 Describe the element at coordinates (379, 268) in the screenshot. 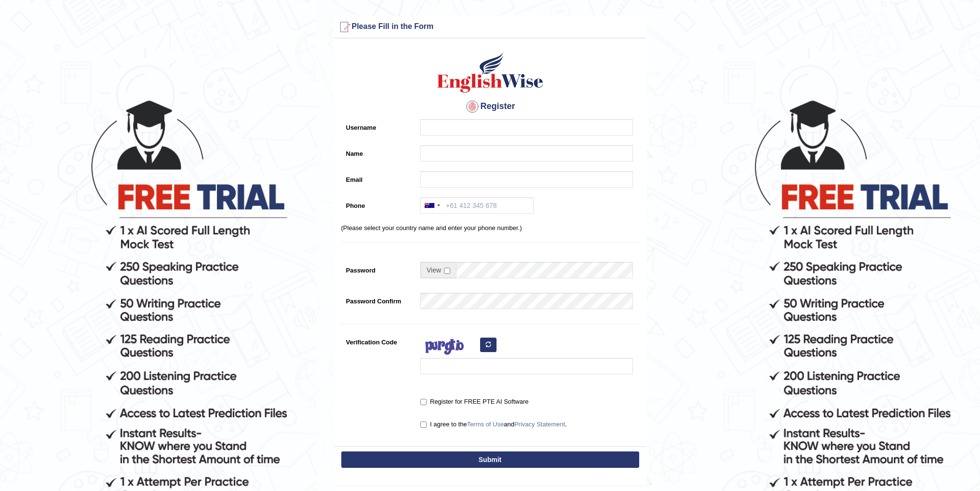

I see `label: Password` at that location.